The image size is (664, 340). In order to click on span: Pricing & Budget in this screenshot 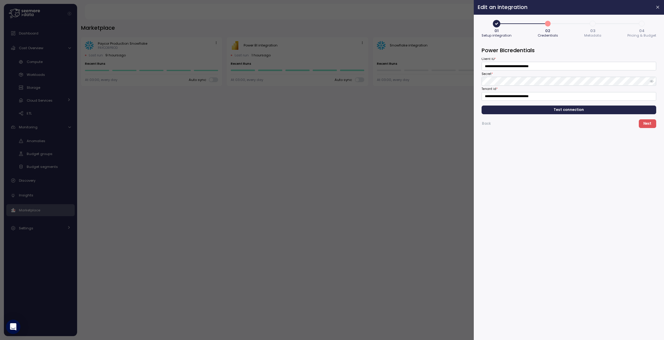, I will do `click(642, 35)`.